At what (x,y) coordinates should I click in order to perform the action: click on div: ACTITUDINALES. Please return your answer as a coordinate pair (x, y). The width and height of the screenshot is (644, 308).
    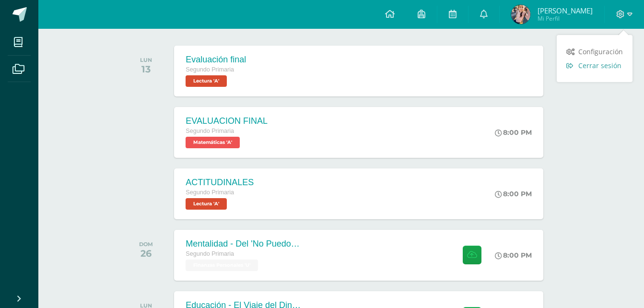
    Looking at the image, I should click on (219, 182).